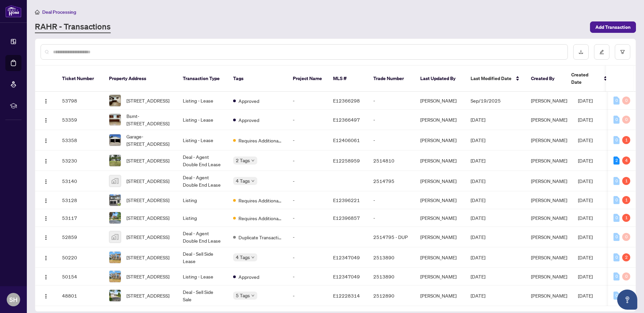 This screenshot has height=313, width=644. What do you see at coordinates (80, 120) in the screenshot?
I see `td: 53359` at bounding box center [80, 120].